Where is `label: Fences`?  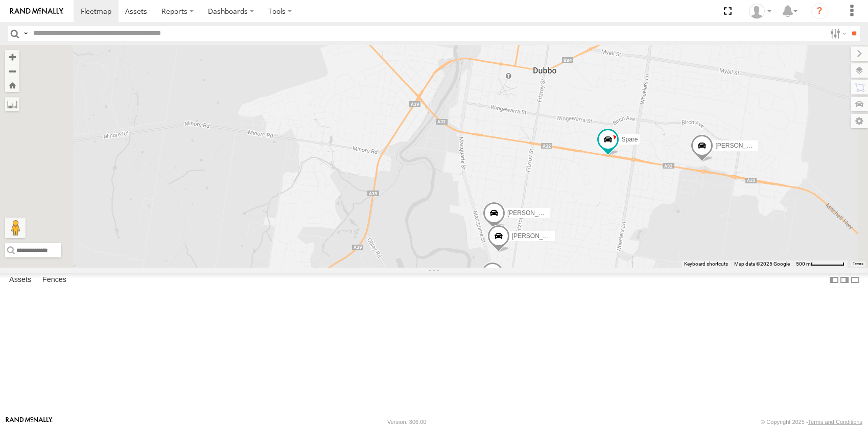 label: Fences is located at coordinates (54, 280).